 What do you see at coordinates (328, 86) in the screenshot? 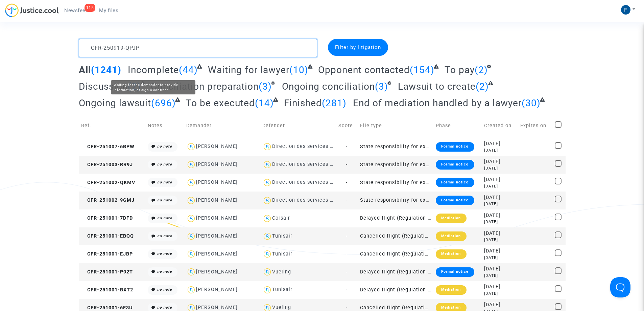
I see `span: Ongoing conciliation` at bounding box center [328, 86].